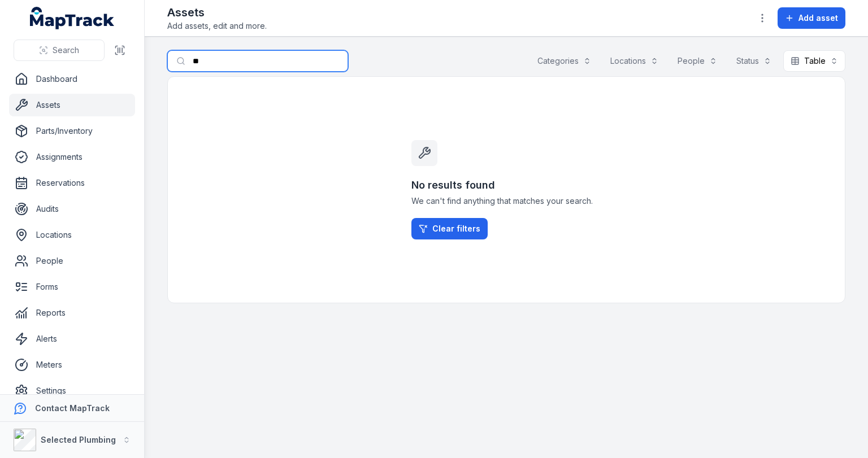 The image size is (868, 458). I want to click on a: Reservations, so click(72, 183).